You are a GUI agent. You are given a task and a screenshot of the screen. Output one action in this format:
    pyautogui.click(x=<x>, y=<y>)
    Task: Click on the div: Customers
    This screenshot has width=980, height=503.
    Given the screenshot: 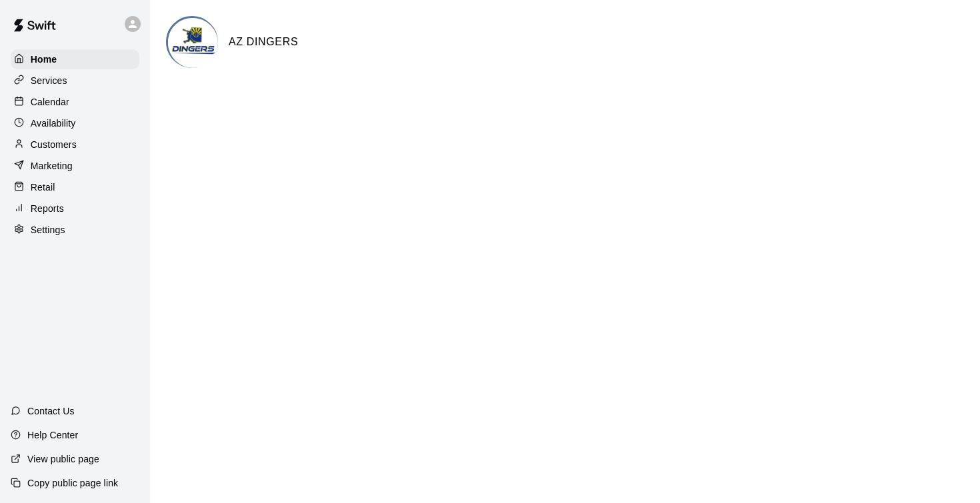 What is the action you would take?
    pyautogui.click(x=75, y=144)
    